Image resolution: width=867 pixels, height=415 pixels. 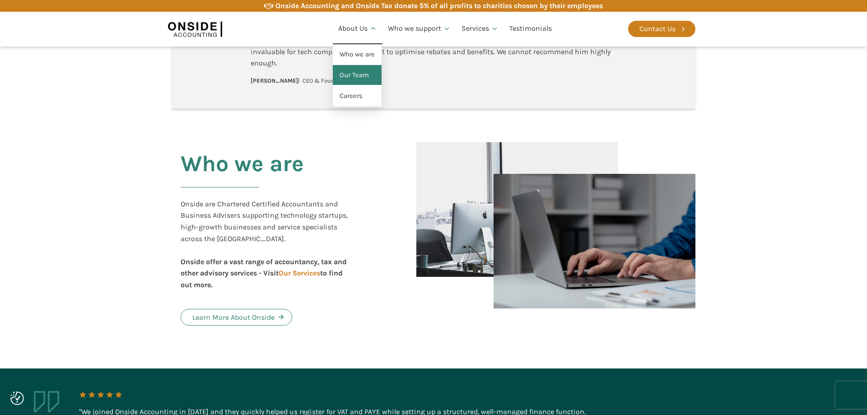 I want to click on a: Learn More About Onside, so click(x=236, y=318).